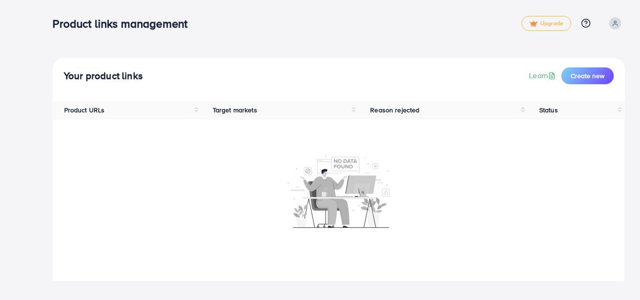  I want to click on span: Upgrade, so click(546, 23).